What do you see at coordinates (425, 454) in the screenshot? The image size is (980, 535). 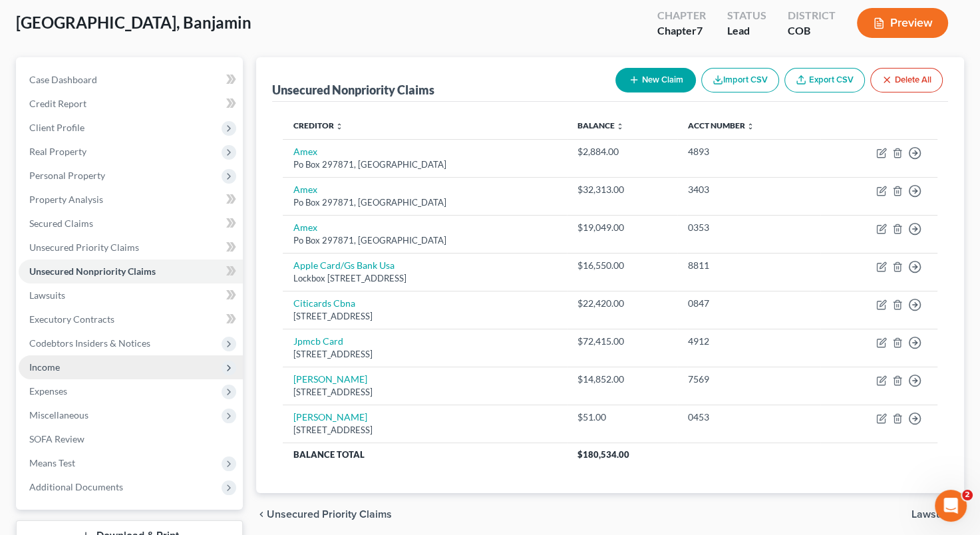 I see `th: Balance Total` at bounding box center [425, 454].